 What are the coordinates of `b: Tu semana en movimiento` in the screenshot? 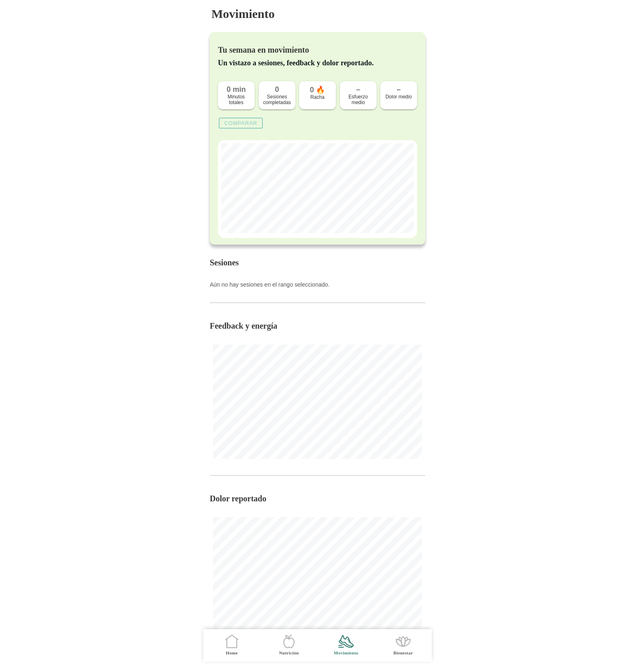 It's located at (263, 50).